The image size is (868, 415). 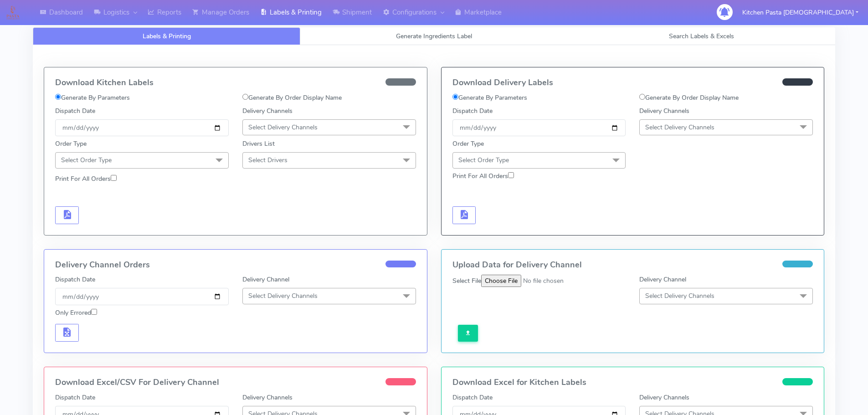 I want to click on label: Select File, so click(x=466, y=280).